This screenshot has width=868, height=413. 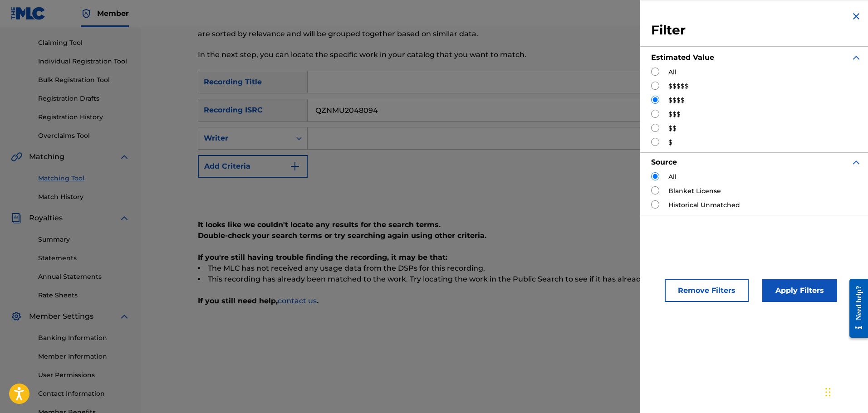 What do you see at coordinates (46, 218) in the screenshot?
I see `span: Royalties` at bounding box center [46, 218].